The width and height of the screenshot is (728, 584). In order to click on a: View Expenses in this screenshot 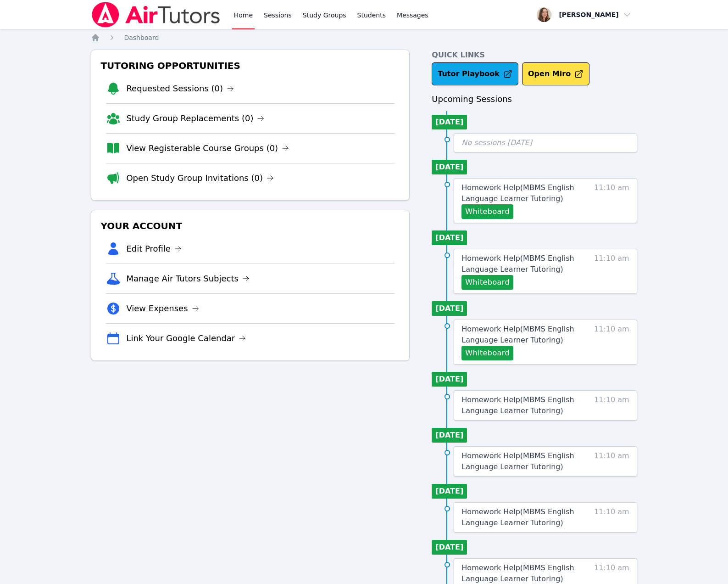, I will do `click(163, 308)`.